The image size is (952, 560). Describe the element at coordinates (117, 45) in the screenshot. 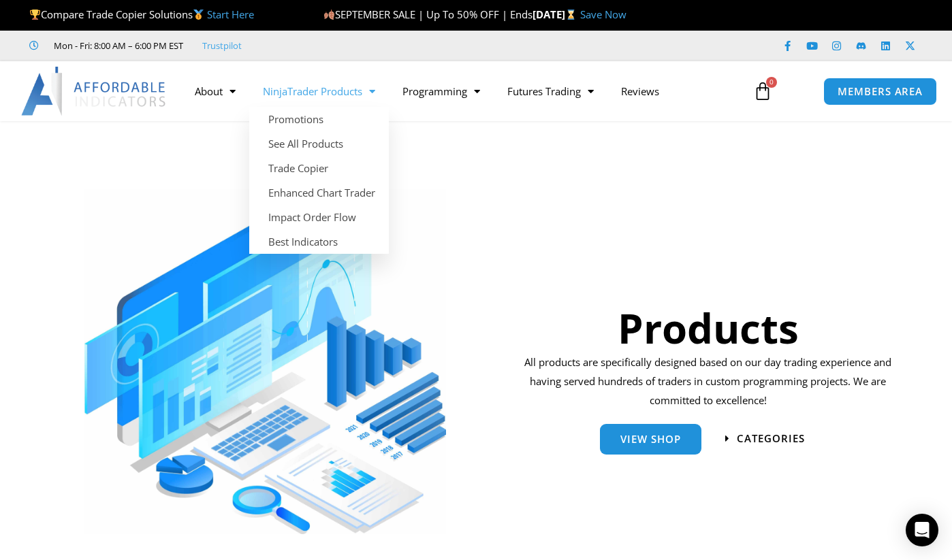

I see `span: Mon - Fri: 8:00 AM – 6:00 PM EST` at that location.